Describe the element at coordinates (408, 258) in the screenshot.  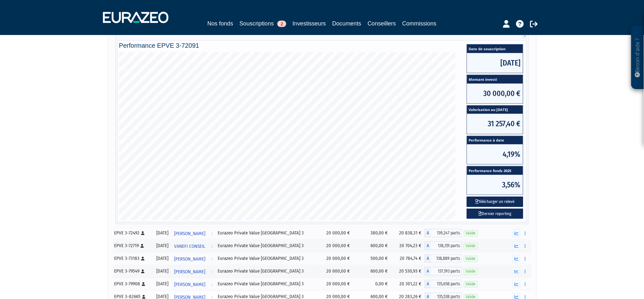
I see `td: 20 784,74 €` at that location.